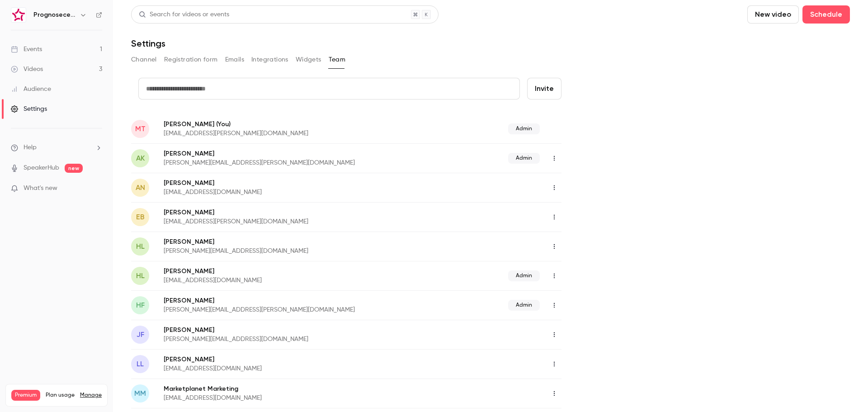 The width and height of the screenshot is (868, 412). Describe the element at coordinates (773, 15) in the screenshot. I see `button: New video` at that location.